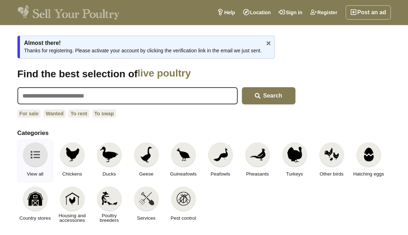  Describe the element at coordinates (258, 161) in the screenshot. I see `a: Pheasants Pheasants` at that location.